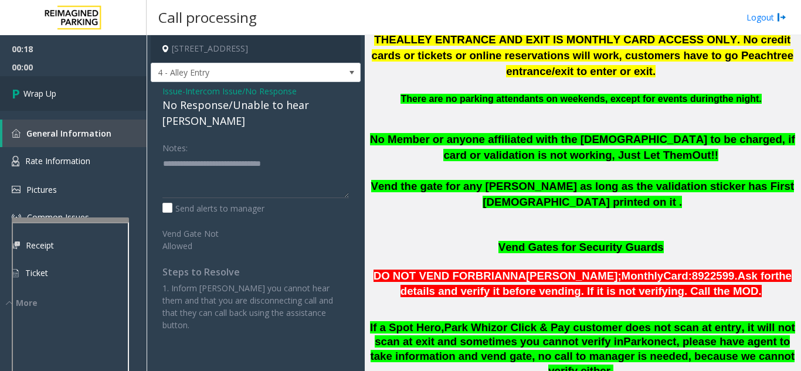  Describe the element at coordinates (407, 327) in the screenshot. I see `span: If a Spot Hero,` at that location.